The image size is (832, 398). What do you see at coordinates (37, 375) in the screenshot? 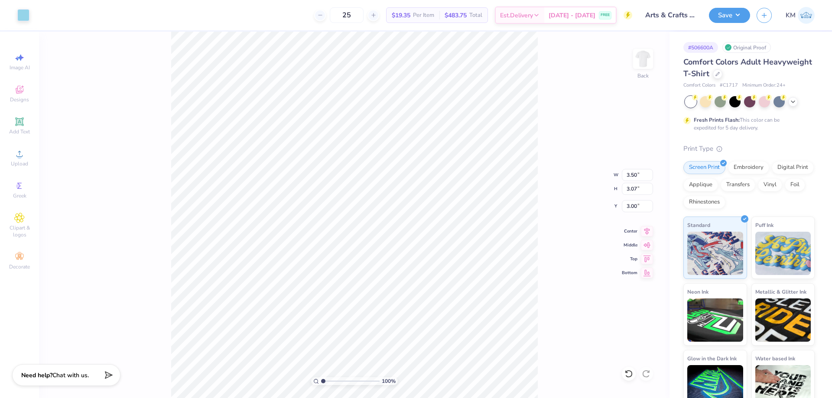
I see `strong: Need help?` at bounding box center [37, 375].